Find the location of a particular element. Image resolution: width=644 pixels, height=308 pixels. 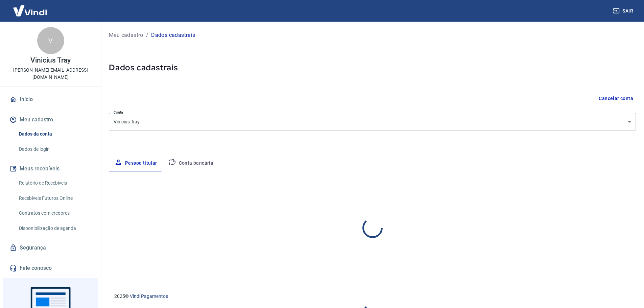

button: Conta bancária is located at coordinates (190, 163).